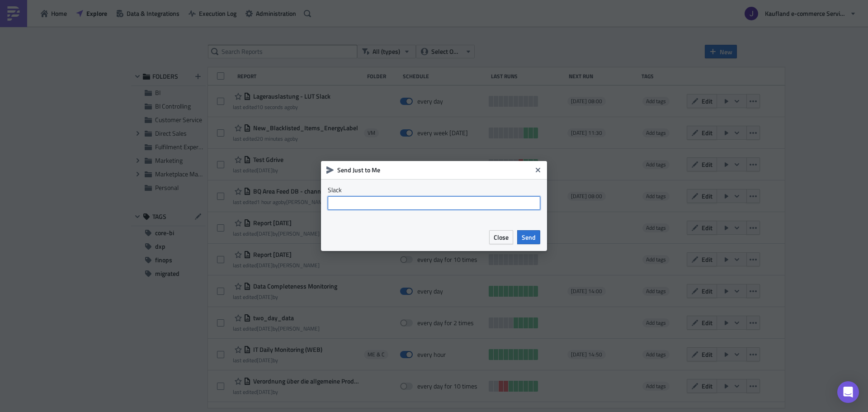  Describe the element at coordinates (529, 237) in the screenshot. I see `button: Send` at that location.